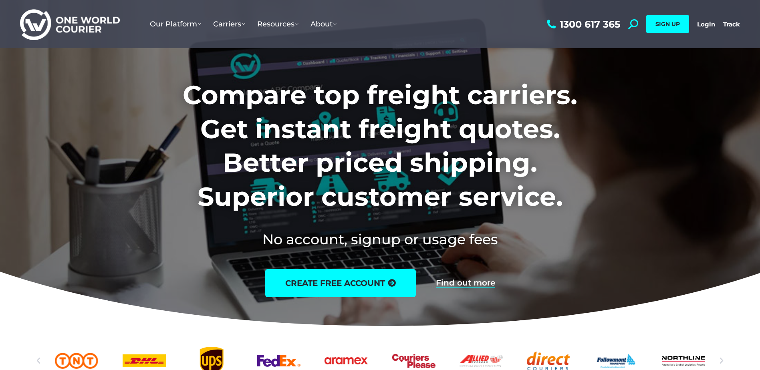 Image resolution: width=760 pixels, height=370 pixels. Describe the element at coordinates (380, 146) in the screenshot. I see `h1: Compare top freight carriers. Get instant freight quotes. Better priced shipping. Superior custom...` at that location.